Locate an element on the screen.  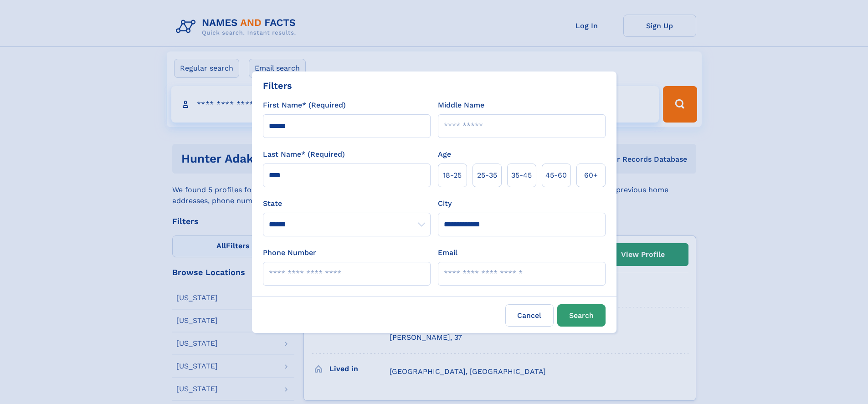
span: 18‑25 is located at coordinates (452, 176).